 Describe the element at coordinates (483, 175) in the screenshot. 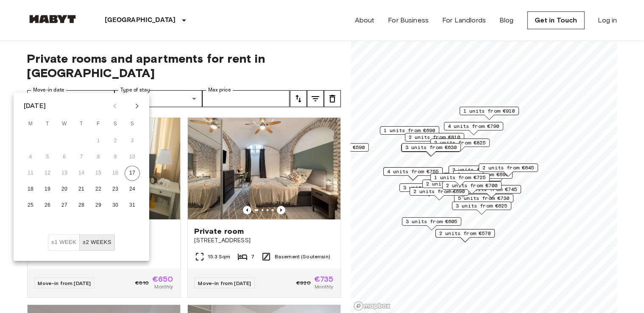

I see `span: 6 units from €690` at that location.